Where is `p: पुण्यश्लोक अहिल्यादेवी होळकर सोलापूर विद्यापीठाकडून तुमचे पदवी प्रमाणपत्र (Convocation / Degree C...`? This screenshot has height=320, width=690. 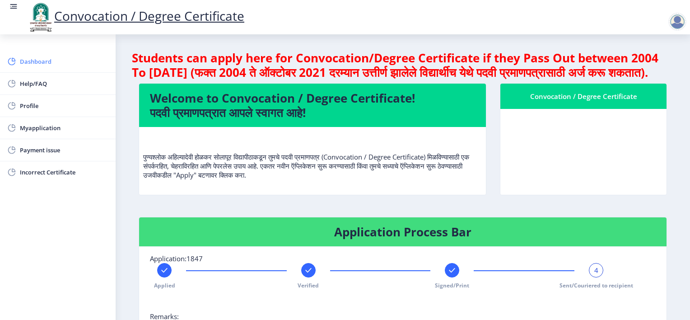
p: पुण्यश्लोक अहिल्यादेवी होळकर सोलापूर विद्यापीठाकडून तुमचे पदवी प्रमाणपत्र (Convocation / Degree C... is located at coordinates (312, 157).